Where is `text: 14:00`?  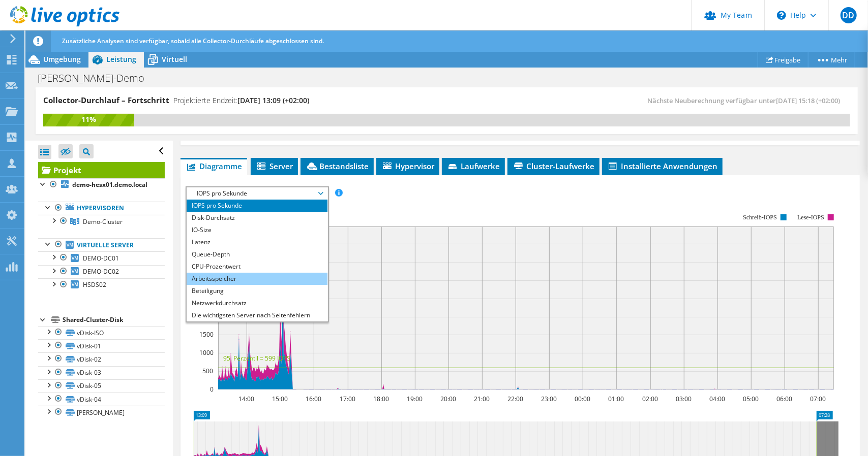
text: 14:00 is located at coordinates (246, 399).